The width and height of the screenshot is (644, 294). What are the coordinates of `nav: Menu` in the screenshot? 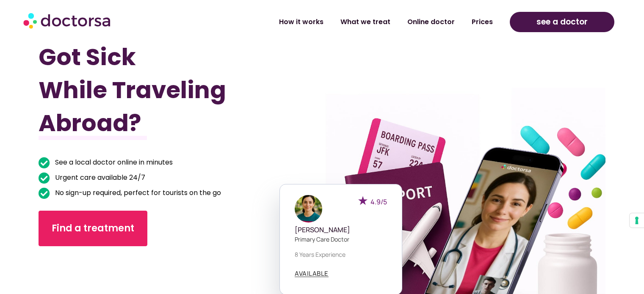 It's located at (335, 22).